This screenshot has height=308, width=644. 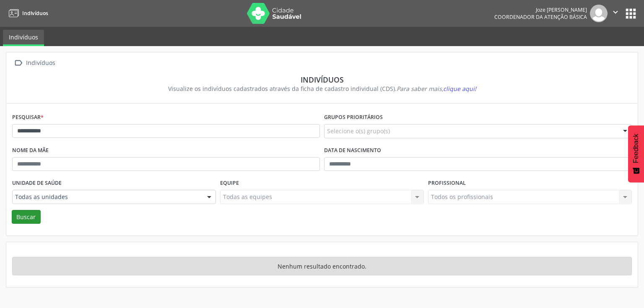 What do you see at coordinates (35, 13) in the screenshot?
I see `span: Indivíduos` at bounding box center [35, 13].